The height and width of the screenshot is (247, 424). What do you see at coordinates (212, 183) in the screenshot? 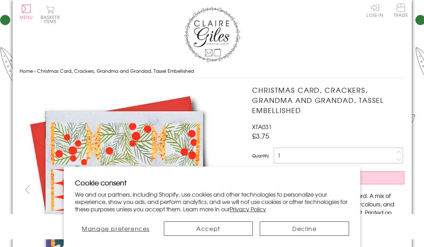
I see `h2: Cookie consent` at bounding box center [212, 183].